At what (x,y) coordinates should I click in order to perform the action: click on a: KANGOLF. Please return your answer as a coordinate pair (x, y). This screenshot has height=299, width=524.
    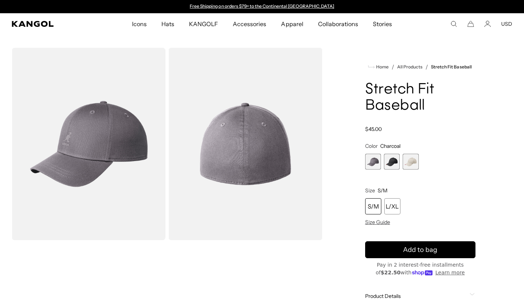
    Looking at the image, I should click on (203, 24).